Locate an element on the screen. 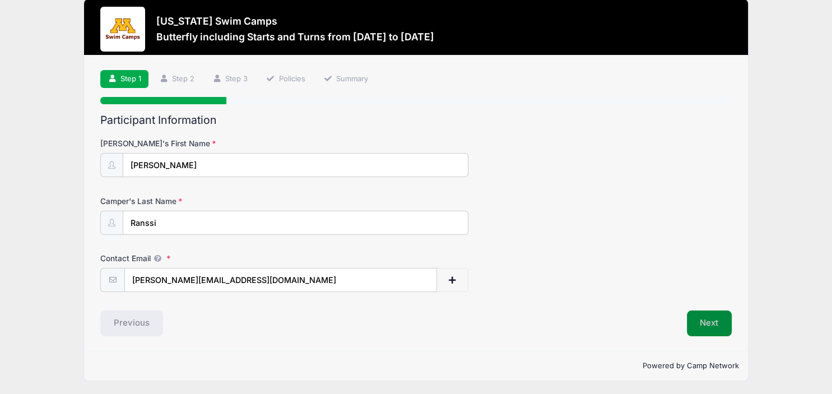  a: Step 2 is located at coordinates (177, 79).